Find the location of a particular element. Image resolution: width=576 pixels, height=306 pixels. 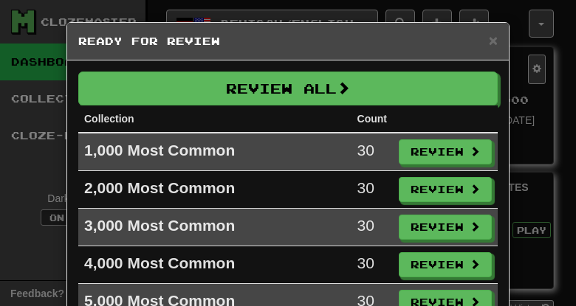

td: 1,000 Most Common is located at coordinates (215, 152).